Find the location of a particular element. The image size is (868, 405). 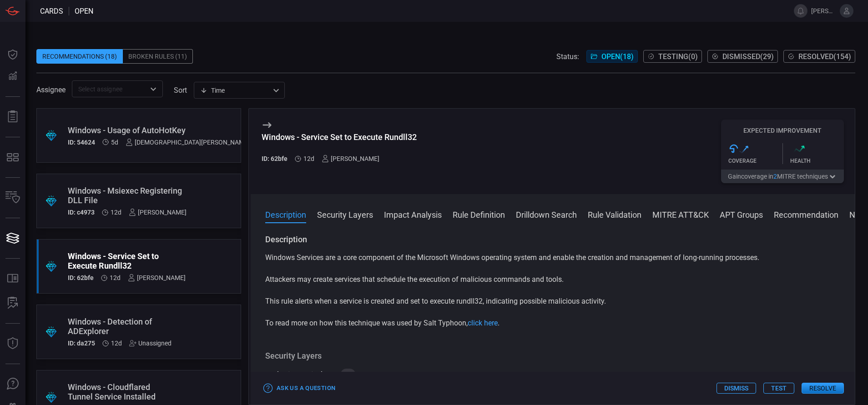

label: sort is located at coordinates (180, 90).